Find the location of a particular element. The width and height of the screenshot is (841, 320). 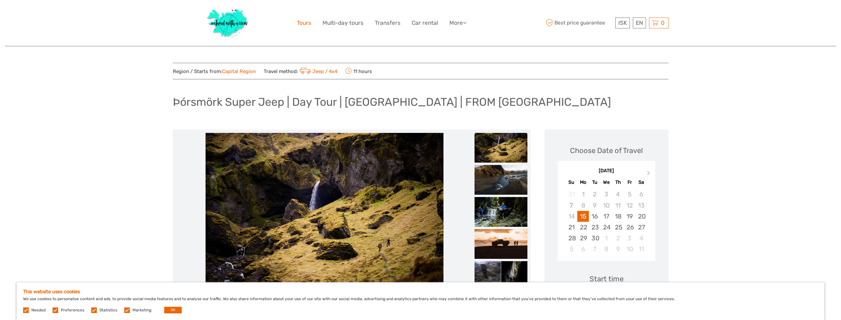

a: Capital Region is located at coordinates (239, 71).